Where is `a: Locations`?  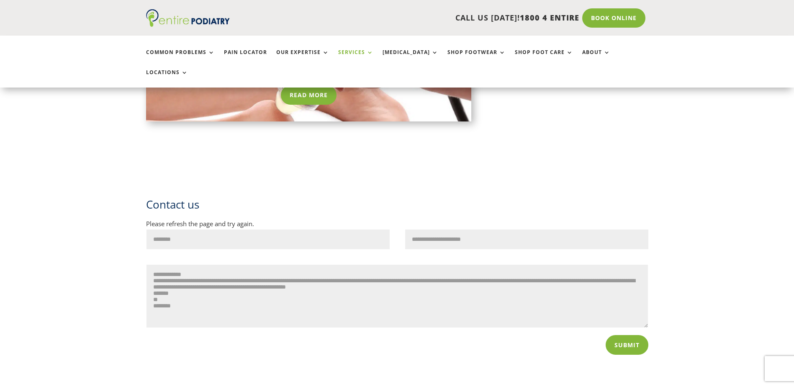 a: Locations is located at coordinates (167, 78).